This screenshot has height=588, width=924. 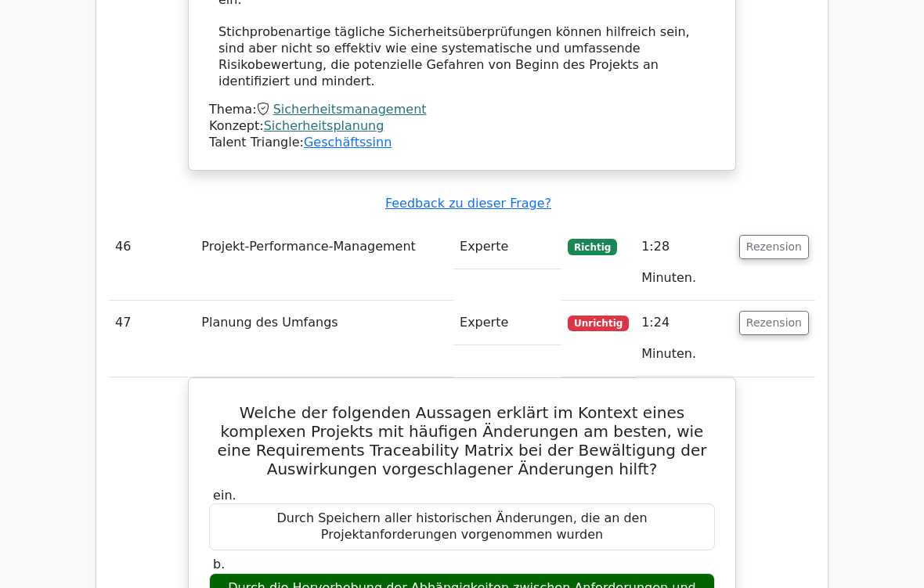 I want to click on td: 1:28 Minuten., so click(x=683, y=262).